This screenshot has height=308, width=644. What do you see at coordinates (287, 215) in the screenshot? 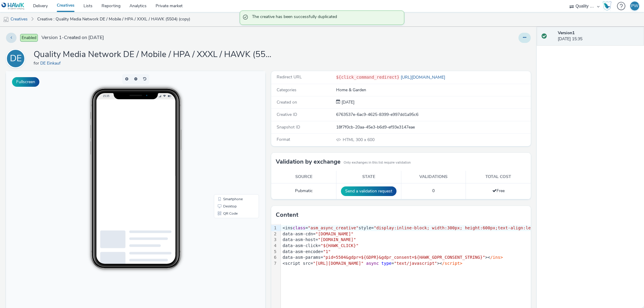
I see `h3: Content` at bounding box center [287, 215].